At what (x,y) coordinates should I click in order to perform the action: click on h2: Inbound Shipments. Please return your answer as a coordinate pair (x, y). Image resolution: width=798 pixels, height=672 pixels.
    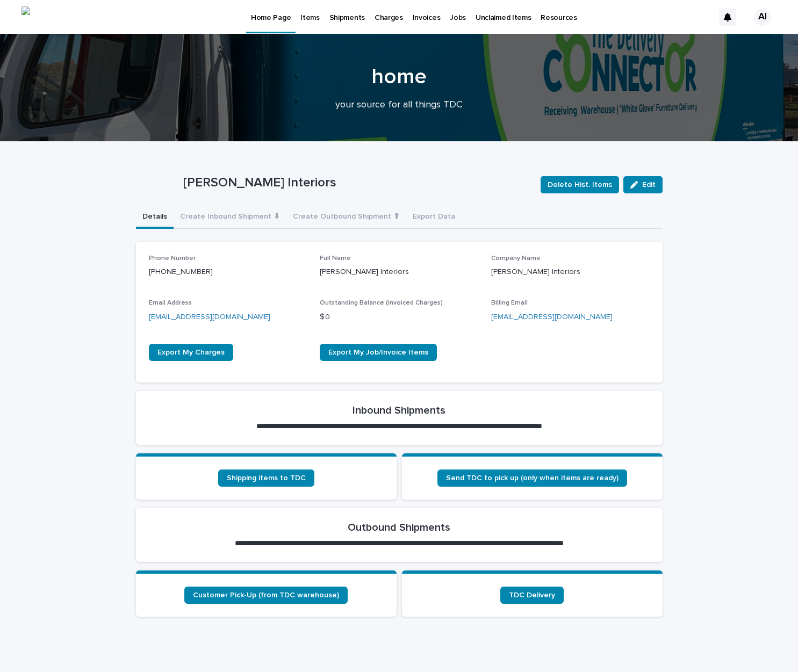
    Looking at the image, I should click on (399, 411).